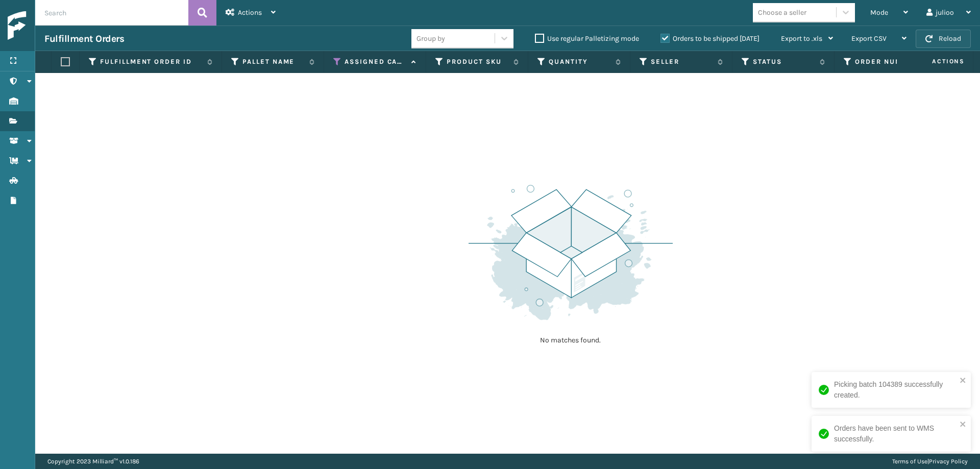 The height and width of the screenshot is (469, 980). I want to click on label: Order Number, so click(885, 62).